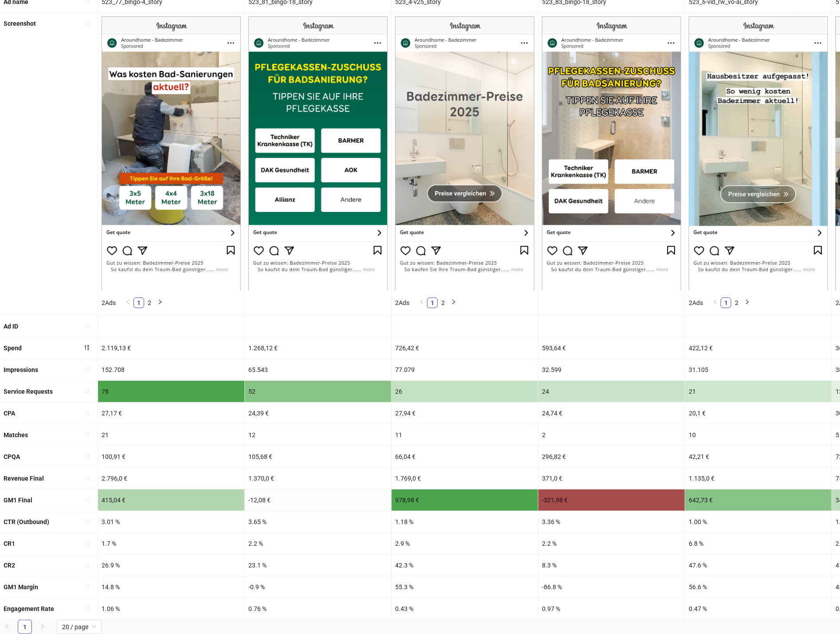 This screenshot has height=634, width=840. I want to click on div: 642,73 €, so click(759, 500).